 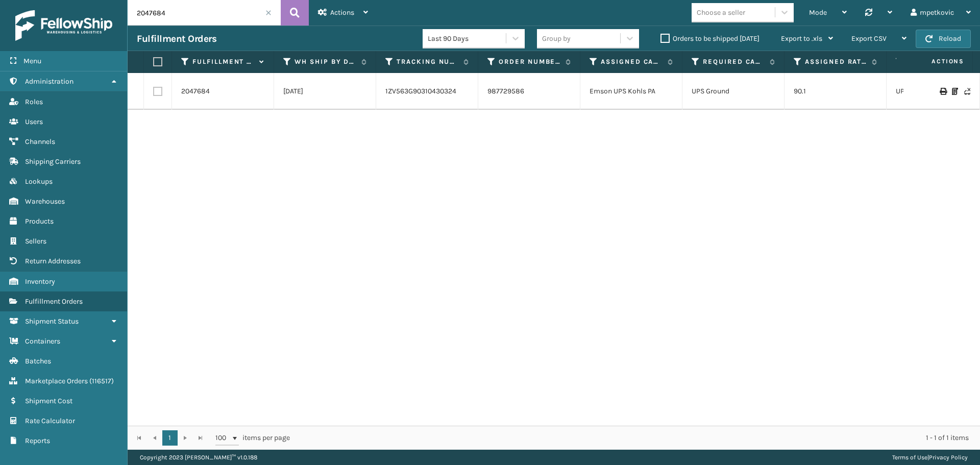 I want to click on i: Print Label, so click(x=943, y=91).